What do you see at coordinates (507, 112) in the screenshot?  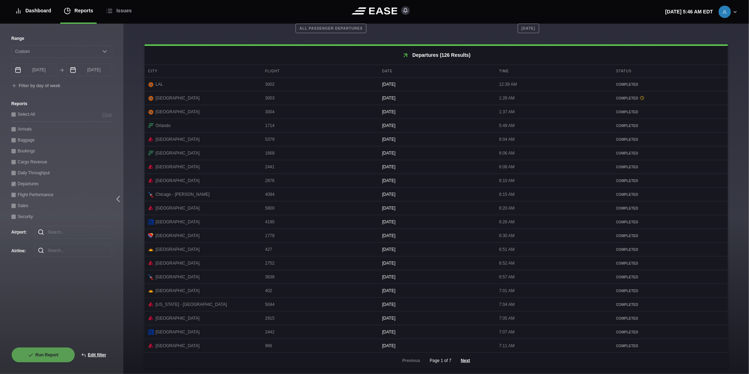 I see `span: 1:37 AM` at bounding box center [507, 112].